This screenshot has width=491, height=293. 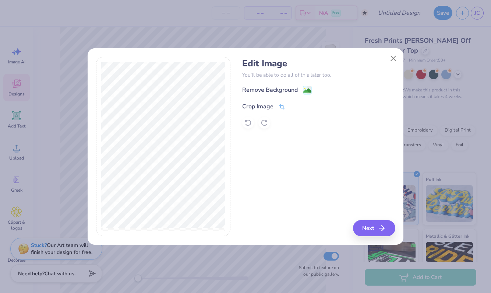 What do you see at coordinates (270, 90) in the screenshot?
I see `div: Remove Background` at bounding box center [270, 90].